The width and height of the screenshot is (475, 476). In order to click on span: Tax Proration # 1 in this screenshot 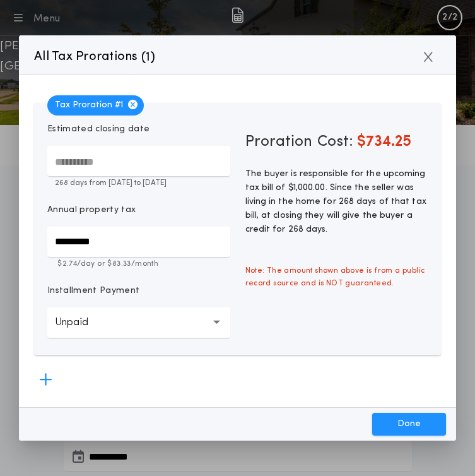, I will do `click(95, 106)`.